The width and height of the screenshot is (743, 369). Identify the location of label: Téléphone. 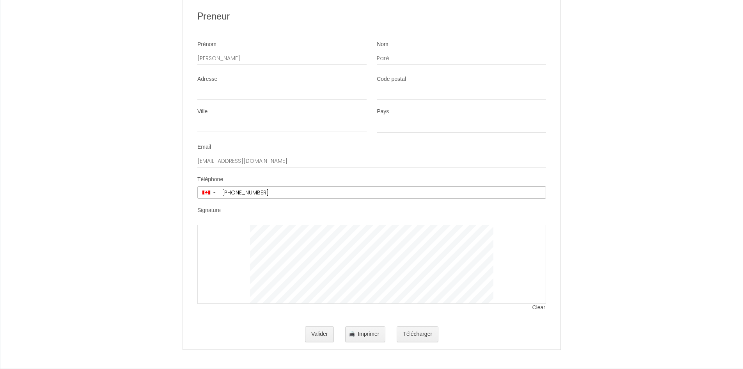
(210, 179).